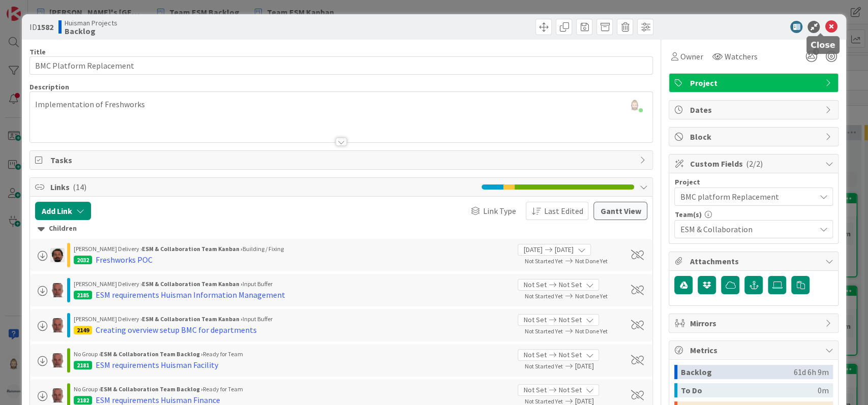 Image resolution: width=868 pixels, height=405 pixels. I want to click on input: type card name here..., so click(341, 65).